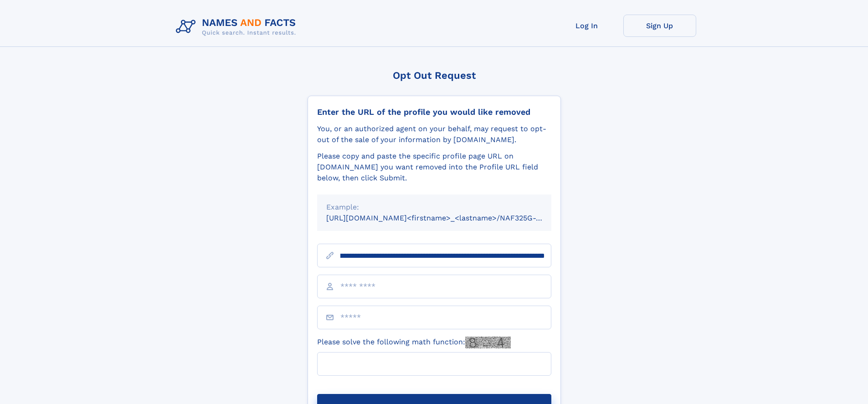 The width and height of the screenshot is (868, 404). Describe the element at coordinates (238, 27) in the screenshot. I see `img: Logo Names and Facts` at that location.